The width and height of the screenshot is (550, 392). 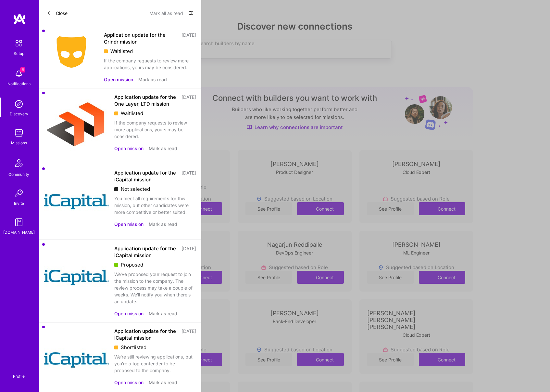 I want to click on div: Application update for the Grindr mission, so click(x=140, y=38).